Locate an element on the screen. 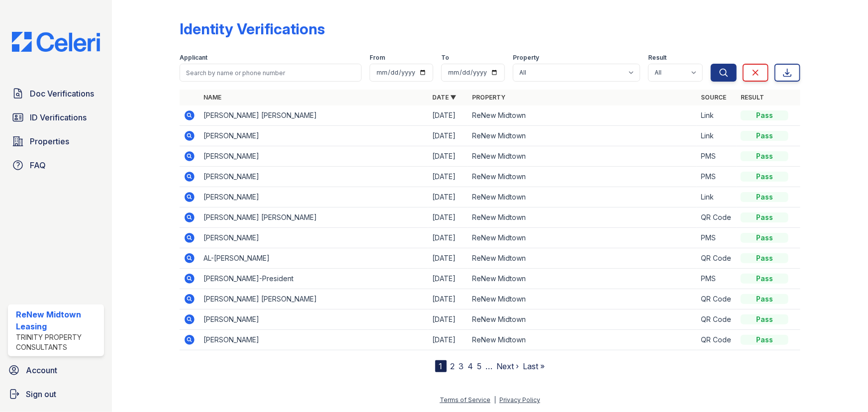  a: Next › is located at coordinates (508, 366).